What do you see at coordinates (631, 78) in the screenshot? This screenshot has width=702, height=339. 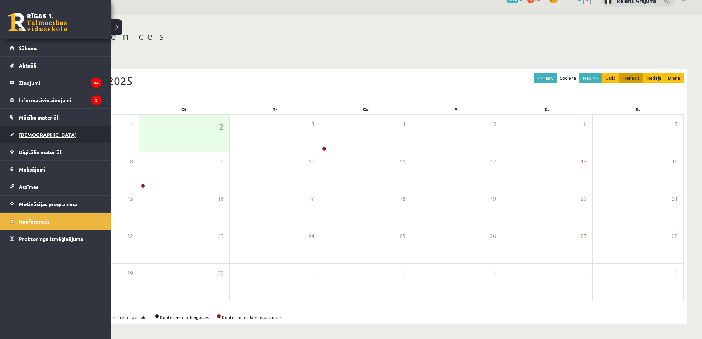 I see `button: Mēnesis` at bounding box center [631, 78].